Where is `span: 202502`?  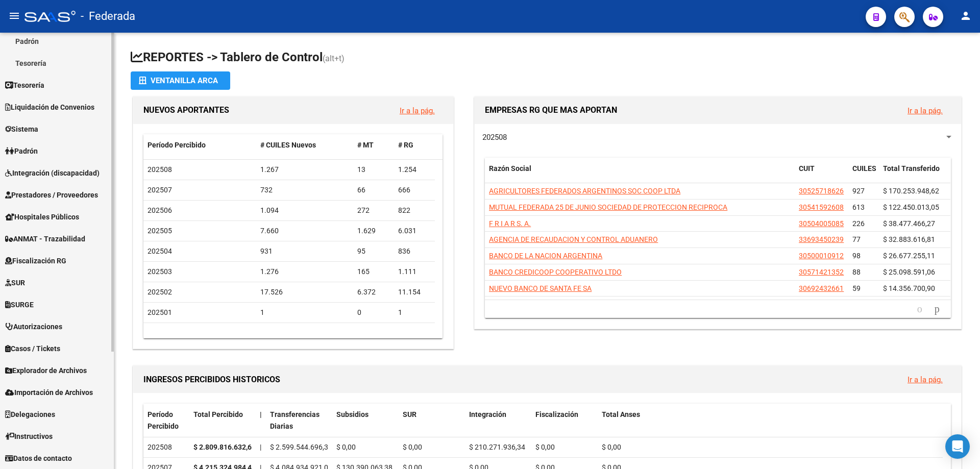
span: 202502 is located at coordinates (160, 292).